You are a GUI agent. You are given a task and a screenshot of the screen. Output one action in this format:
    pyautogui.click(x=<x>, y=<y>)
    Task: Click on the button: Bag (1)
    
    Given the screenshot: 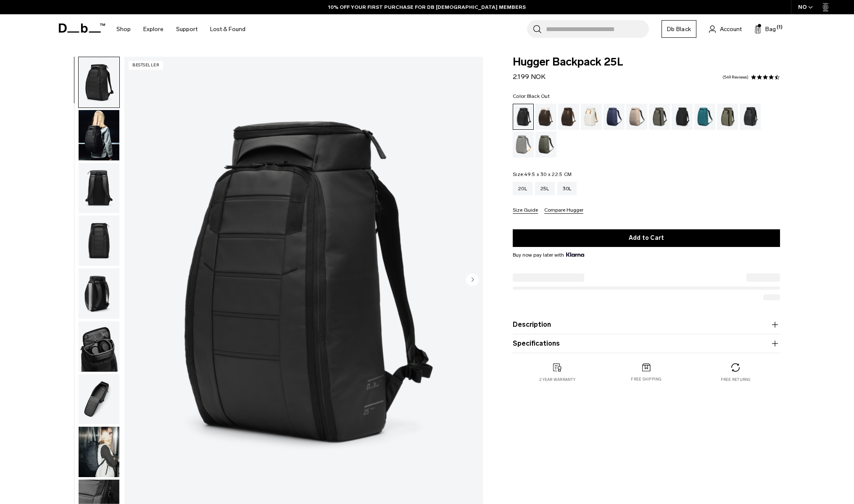 What is the action you would take?
    pyautogui.click(x=765, y=29)
    